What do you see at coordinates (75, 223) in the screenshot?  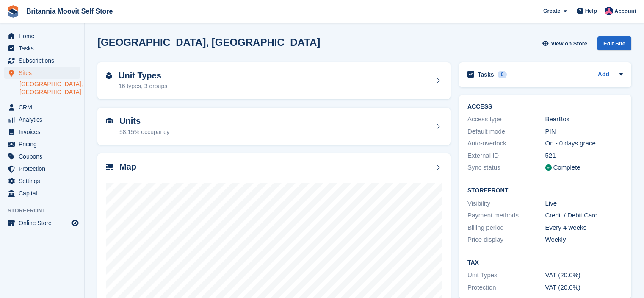 I see `a: Preview store` at bounding box center [75, 223].